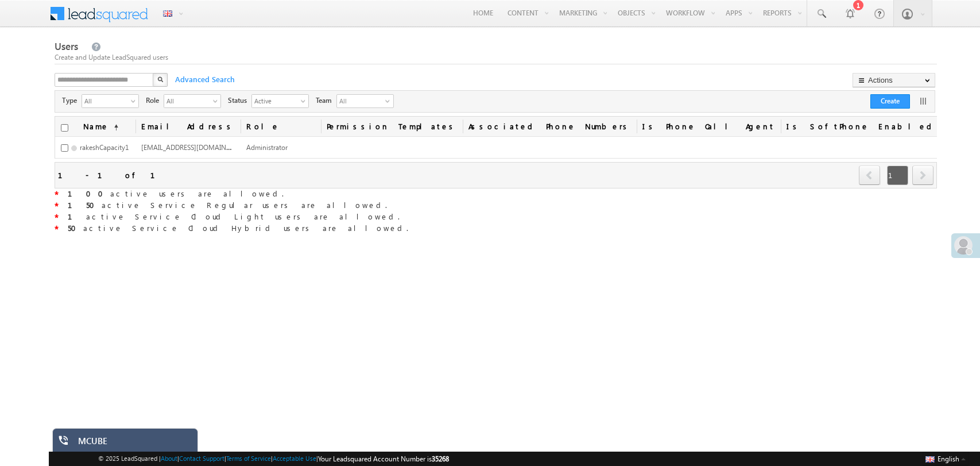 This screenshot has height=466, width=980. What do you see at coordinates (160, 79) in the screenshot?
I see `img: Search` at bounding box center [160, 79].